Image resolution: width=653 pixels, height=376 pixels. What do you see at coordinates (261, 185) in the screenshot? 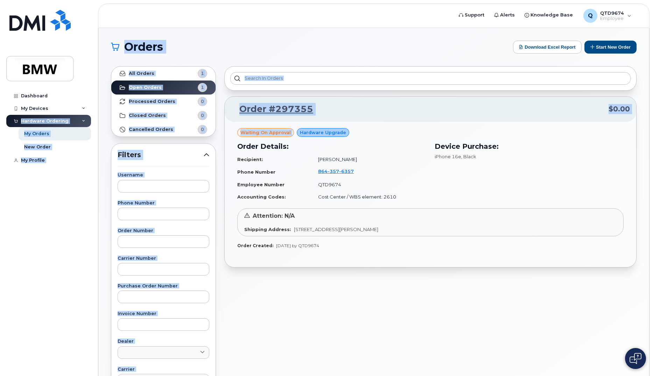
I see `strong: Employee Number` at bounding box center [261, 185].